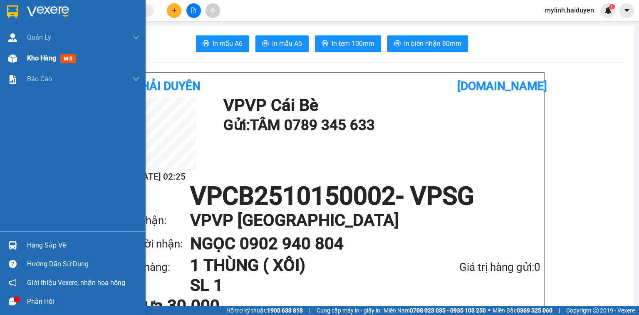 This screenshot has width=639, height=315. Describe the element at coordinates (194, 10) in the screenshot. I see `span: file-add` at that location.